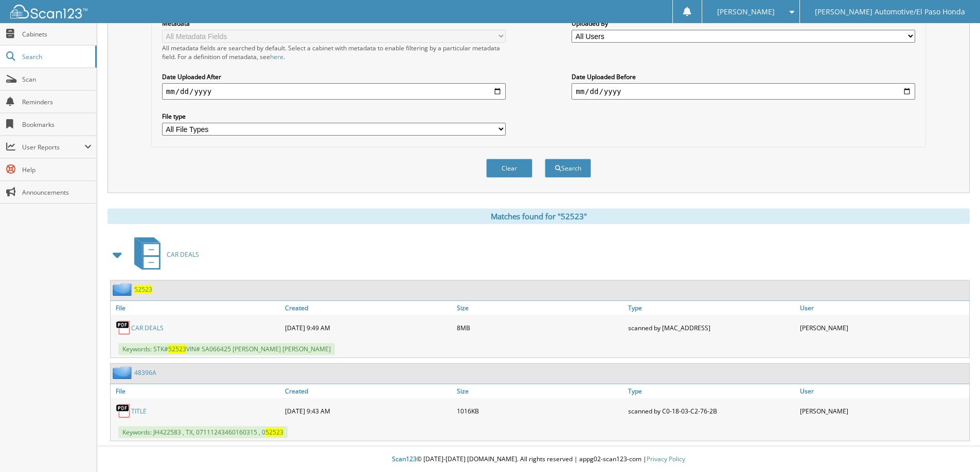 This screenshot has width=980, height=472. I want to click on span: Keywords: JH422583 , TX, 07111243460160315 , 0, so click(203, 433).